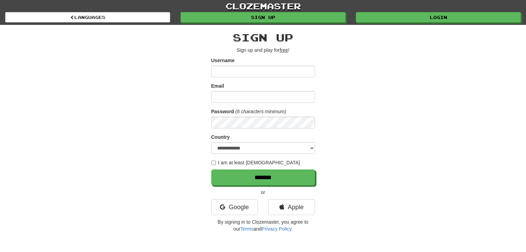 The width and height of the screenshot is (526, 252). What do you see at coordinates (276, 229) in the screenshot?
I see `a: Privacy Policy` at bounding box center [276, 229].